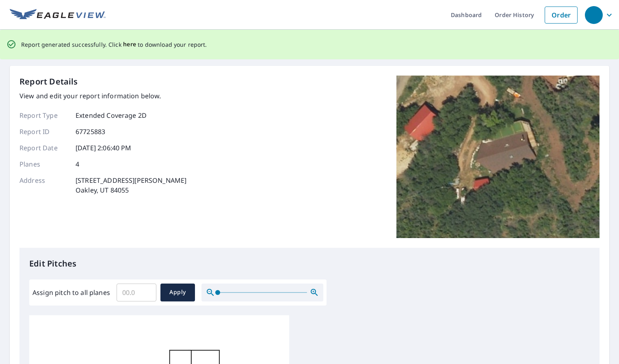  What do you see at coordinates (44, 164) in the screenshot?
I see `p: Planes` at bounding box center [44, 164].